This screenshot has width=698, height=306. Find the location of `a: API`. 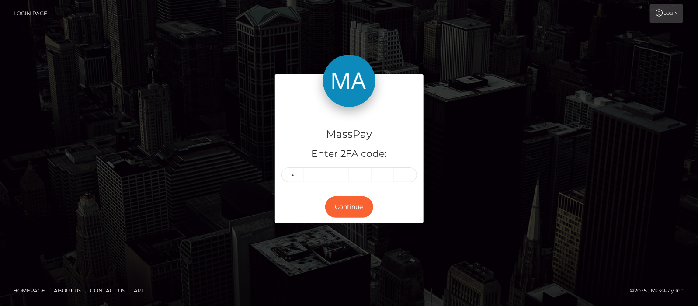

a: API is located at coordinates (139, 290).